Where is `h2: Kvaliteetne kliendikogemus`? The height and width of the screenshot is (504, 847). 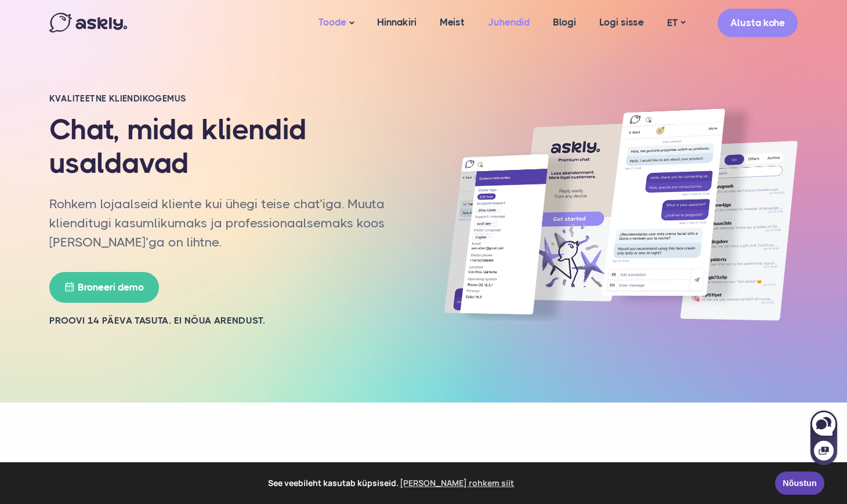
h2: Kvaliteetne kliendikogemus is located at coordinates (226, 99).